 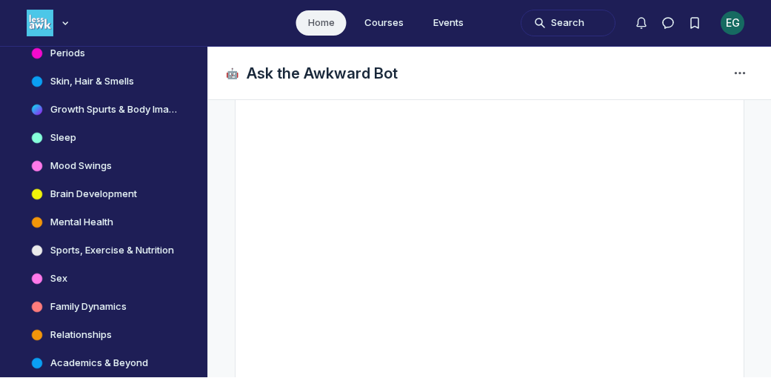 What do you see at coordinates (104, 110) in the screenshot?
I see `a: Growth Spurts & Body Image` at bounding box center [104, 110].